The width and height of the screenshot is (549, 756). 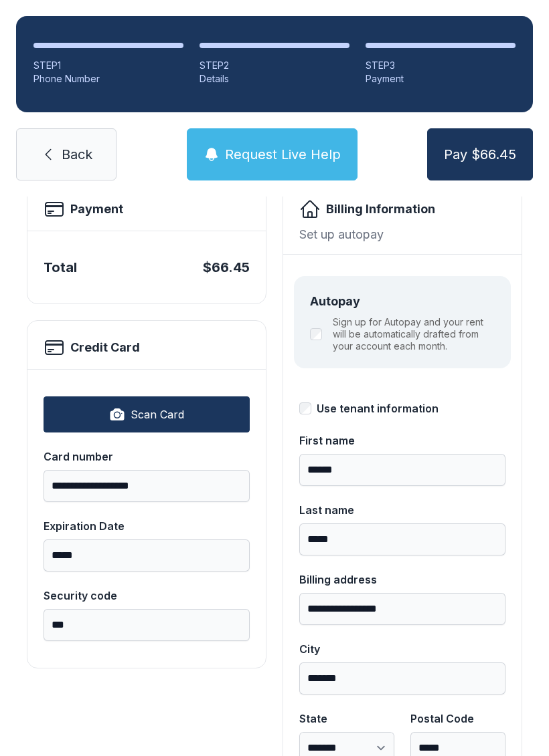 What do you see at coordinates (402, 470) in the screenshot?
I see `input: First name` at bounding box center [402, 470].